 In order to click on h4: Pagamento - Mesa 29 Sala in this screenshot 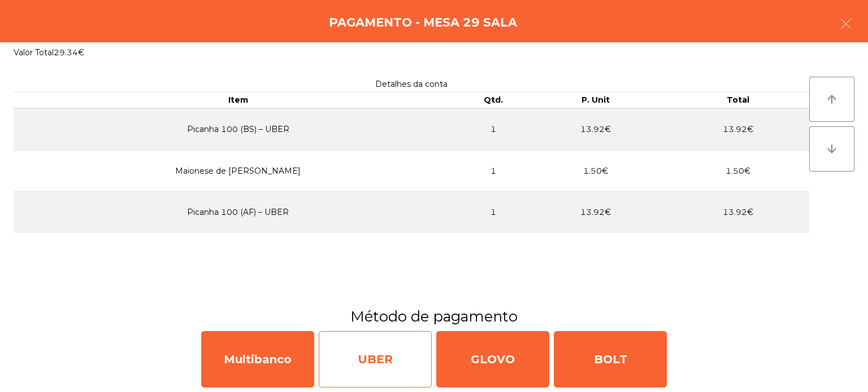, I will do `click(423, 23)`.